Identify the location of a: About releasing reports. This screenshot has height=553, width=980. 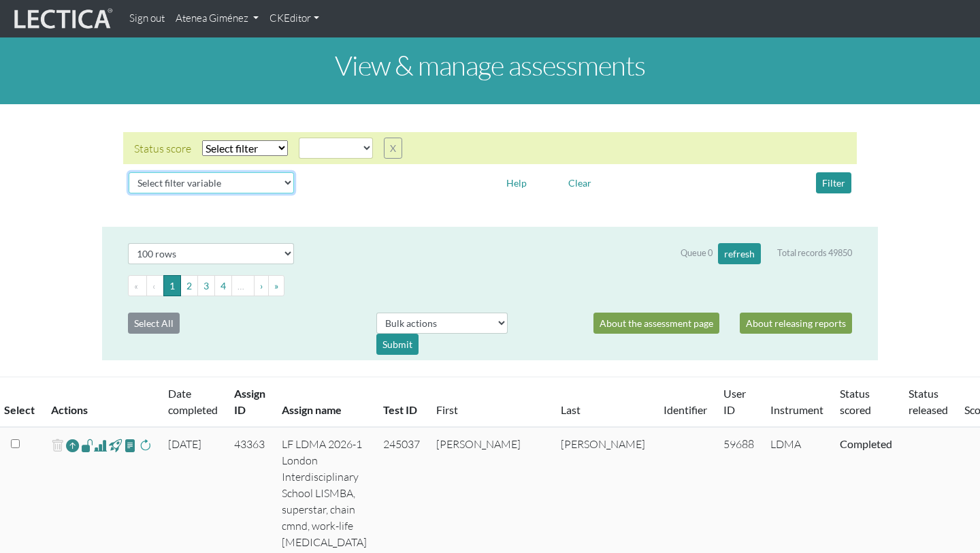
(796, 323).